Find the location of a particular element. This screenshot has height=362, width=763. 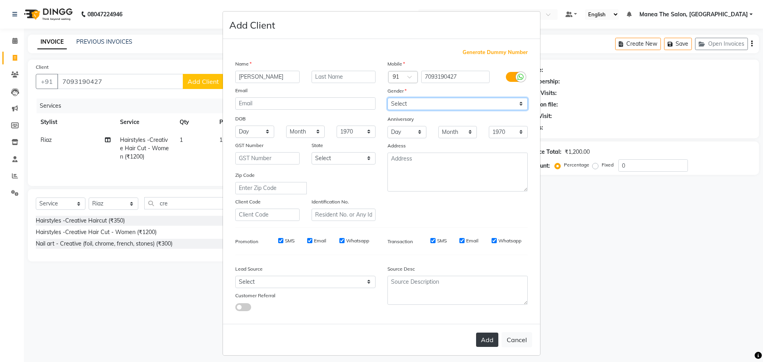

label: Address is located at coordinates (396, 146).